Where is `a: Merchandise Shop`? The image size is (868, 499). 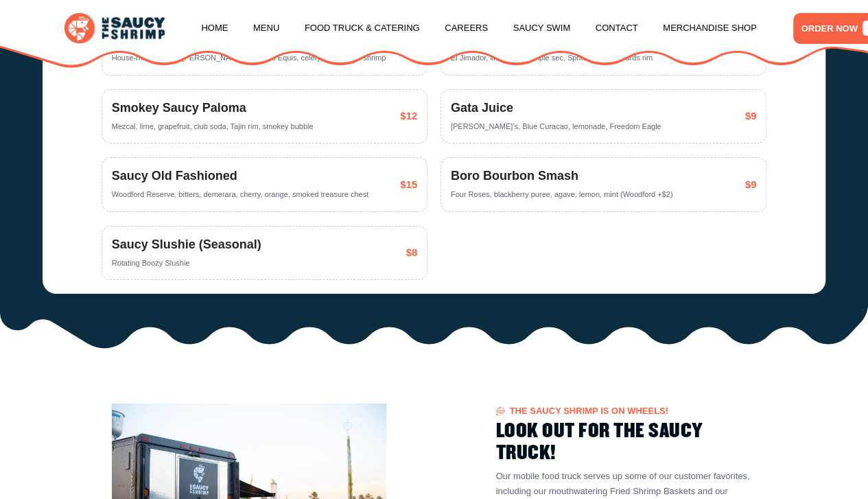
a: Merchandise Shop is located at coordinates (710, 28).